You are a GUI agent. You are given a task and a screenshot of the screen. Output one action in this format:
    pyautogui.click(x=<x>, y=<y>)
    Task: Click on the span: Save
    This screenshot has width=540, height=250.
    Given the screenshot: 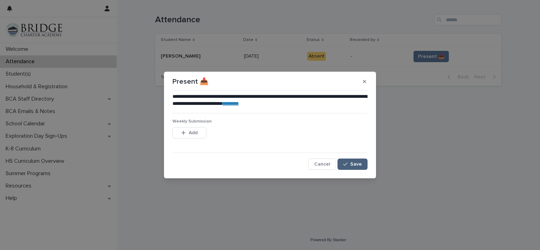 What is the action you would take?
    pyautogui.click(x=356, y=164)
    